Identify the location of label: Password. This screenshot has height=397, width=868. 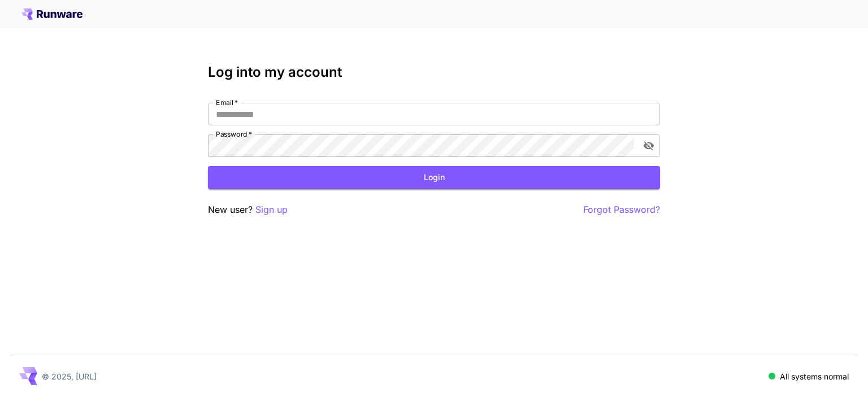
(234, 134).